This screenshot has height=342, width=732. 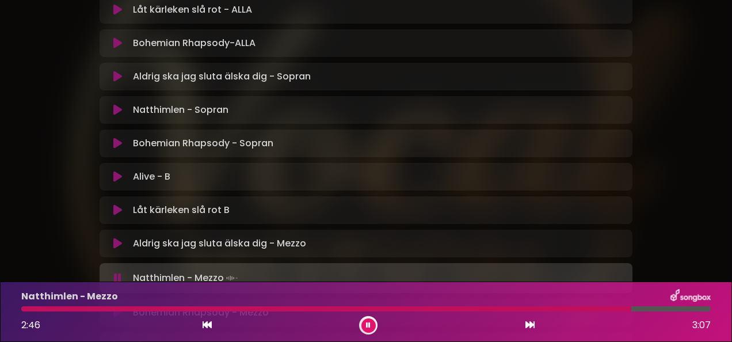 What do you see at coordinates (151, 177) in the screenshot?
I see `p: Alive - B` at bounding box center [151, 177].